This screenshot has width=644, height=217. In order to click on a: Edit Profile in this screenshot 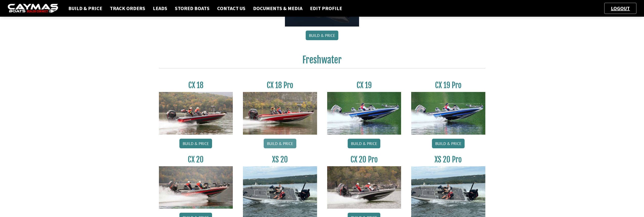, I will do `click(326, 8)`.